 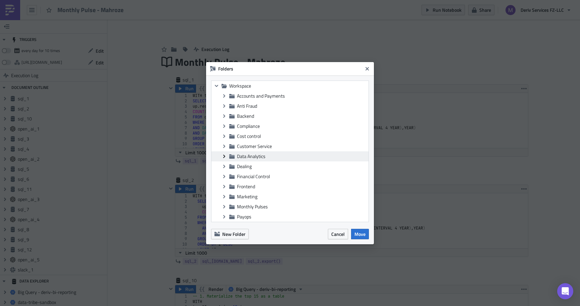 What do you see at coordinates (261, 96) in the screenshot?
I see `span: Accounts and Payments` at bounding box center [261, 96].